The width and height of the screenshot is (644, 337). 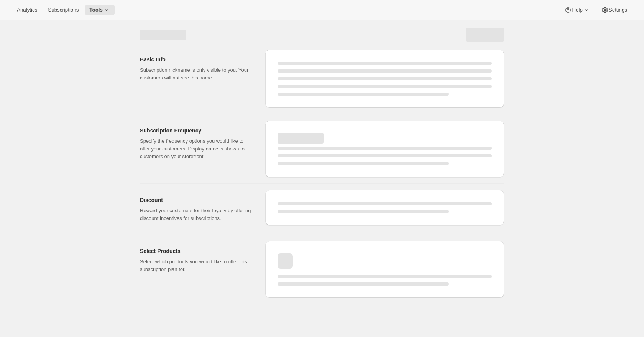 What do you see at coordinates (96, 10) in the screenshot?
I see `span: Tools` at bounding box center [96, 10].